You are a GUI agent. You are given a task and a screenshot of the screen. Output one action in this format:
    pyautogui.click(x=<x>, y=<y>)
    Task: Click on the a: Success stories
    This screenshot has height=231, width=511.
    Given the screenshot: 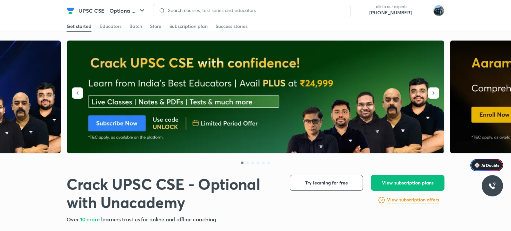 What is the action you would take?
    pyautogui.click(x=232, y=26)
    